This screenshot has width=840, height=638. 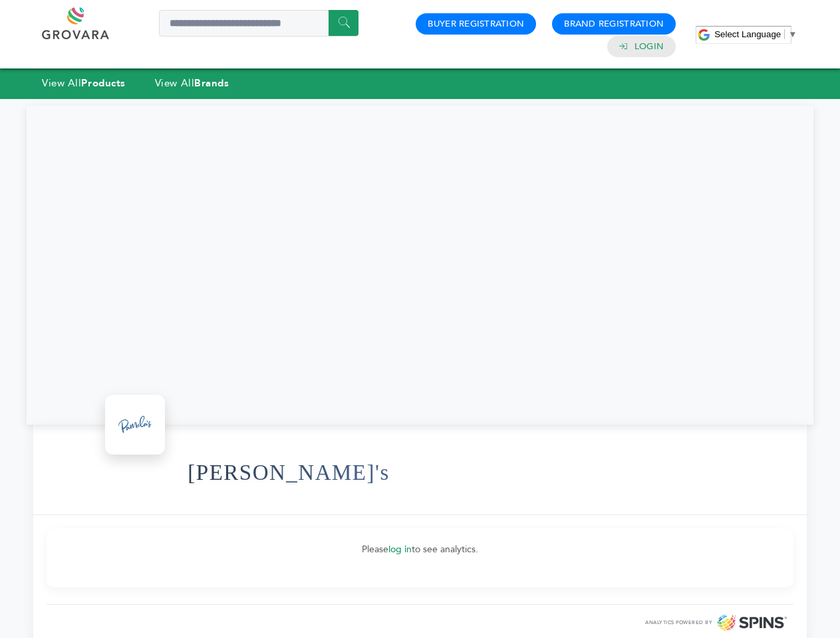 What do you see at coordinates (476, 24) in the screenshot?
I see `a: Buyer Registration` at bounding box center [476, 24].